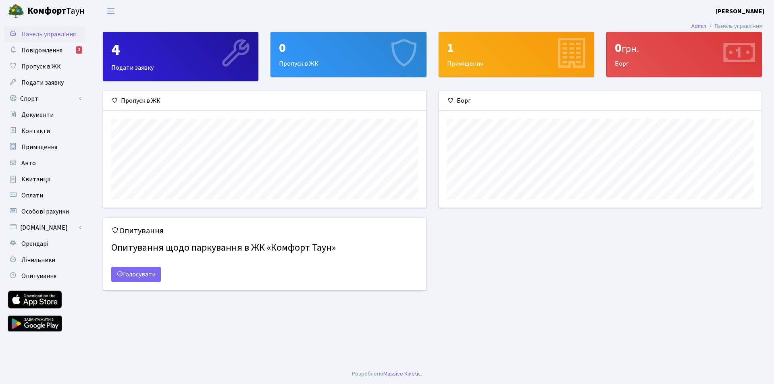  I want to click on a: Приміщення, so click(44, 147).